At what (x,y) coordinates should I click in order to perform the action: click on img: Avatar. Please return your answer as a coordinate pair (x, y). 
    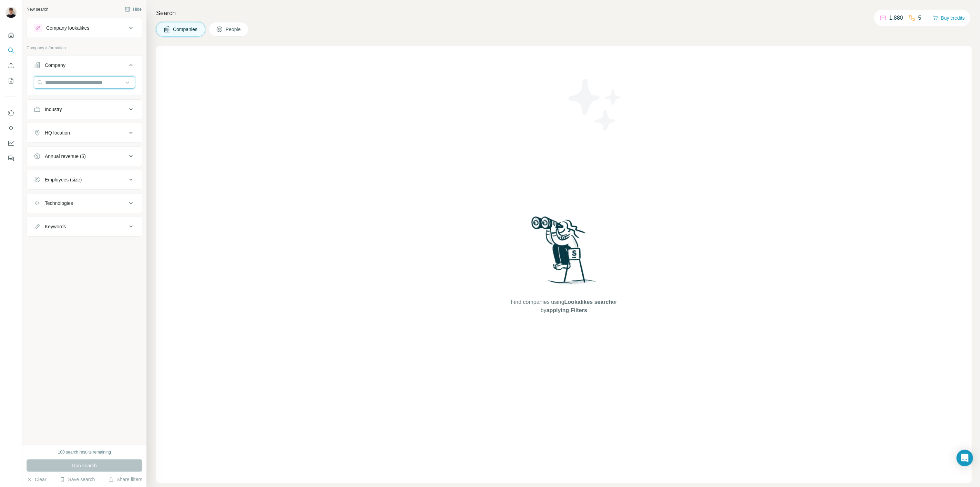
    Looking at the image, I should click on (11, 13).